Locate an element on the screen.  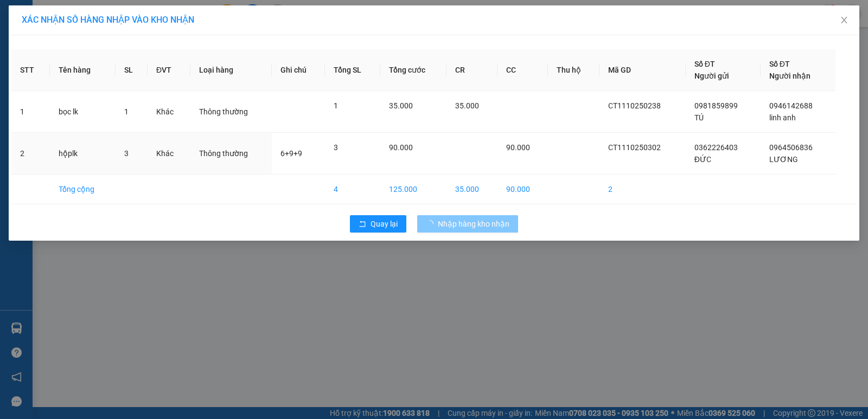
th: Loại hàng is located at coordinates (231, 70).